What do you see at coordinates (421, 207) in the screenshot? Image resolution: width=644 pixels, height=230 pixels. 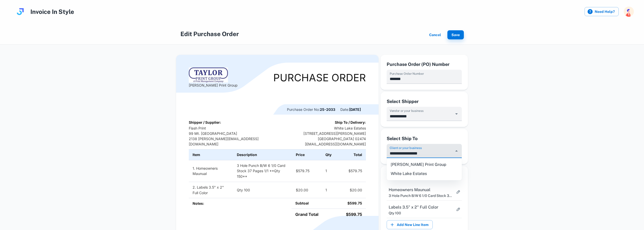 I see `span: Labels 3.5" x 2" Full Color` at bounding box center [421, 207].